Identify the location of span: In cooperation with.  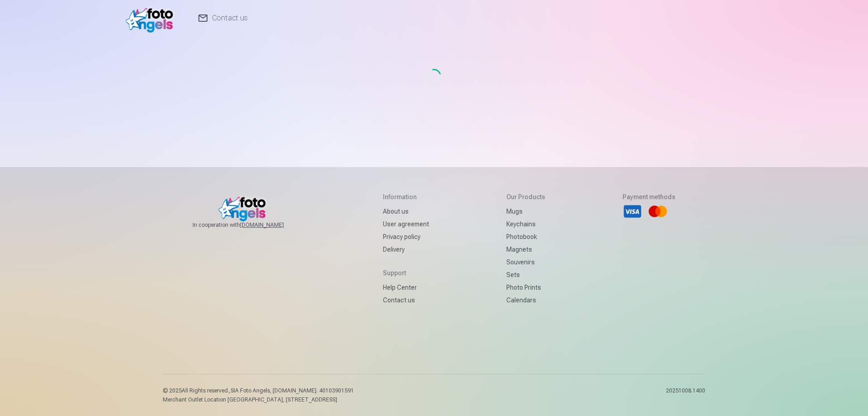
(249, 225).